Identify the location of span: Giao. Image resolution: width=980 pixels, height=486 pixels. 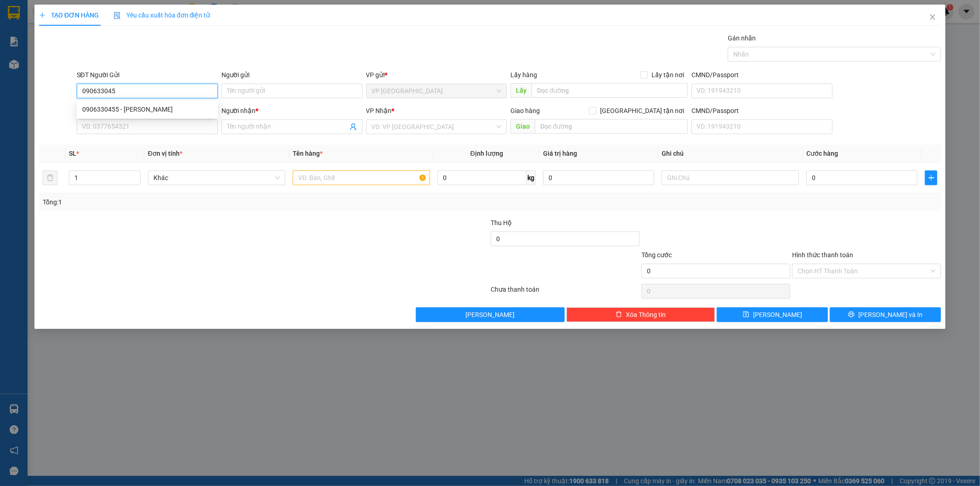
(522, 126).